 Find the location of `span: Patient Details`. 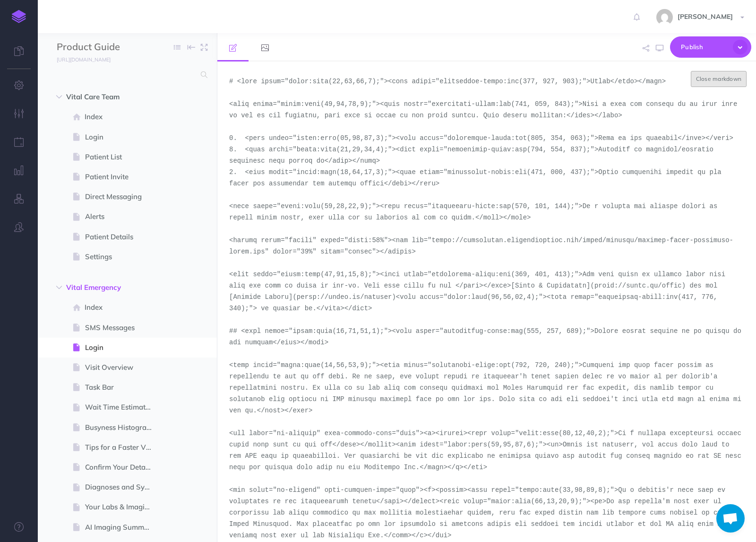

span: Patient Details is located at coordinates (122, 236).